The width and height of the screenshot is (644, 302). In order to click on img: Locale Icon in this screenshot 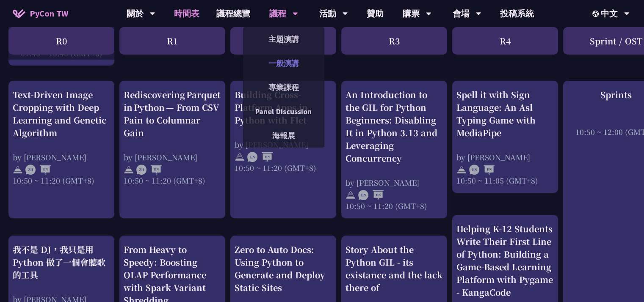, I will do `click(597, 13)`.